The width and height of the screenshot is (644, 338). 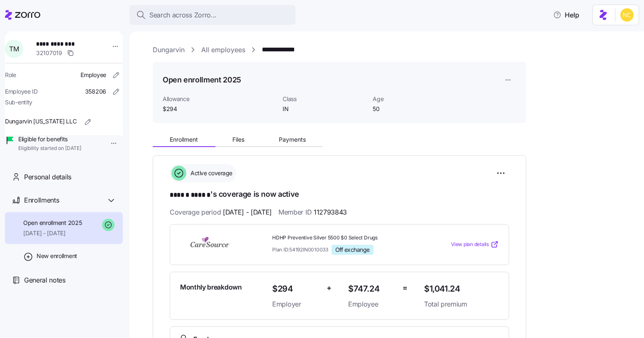 What do you see at coordinates (339, 195) in the screenshot?
I see `h1: 's coverage is now active` at bounding box center [339, 195].